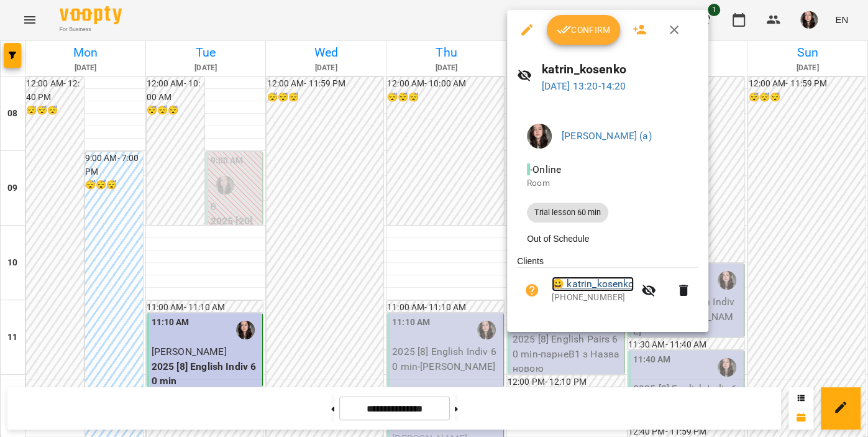  I want to click on p: Room, so click(608, 183).